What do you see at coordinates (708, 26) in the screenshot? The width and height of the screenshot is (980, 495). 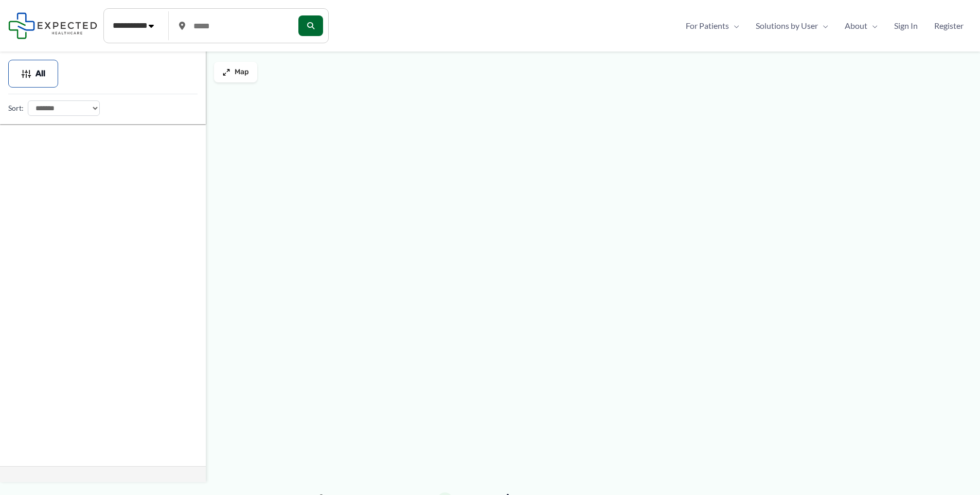 I see `span: For Patients` at bounding box center [708, 26].